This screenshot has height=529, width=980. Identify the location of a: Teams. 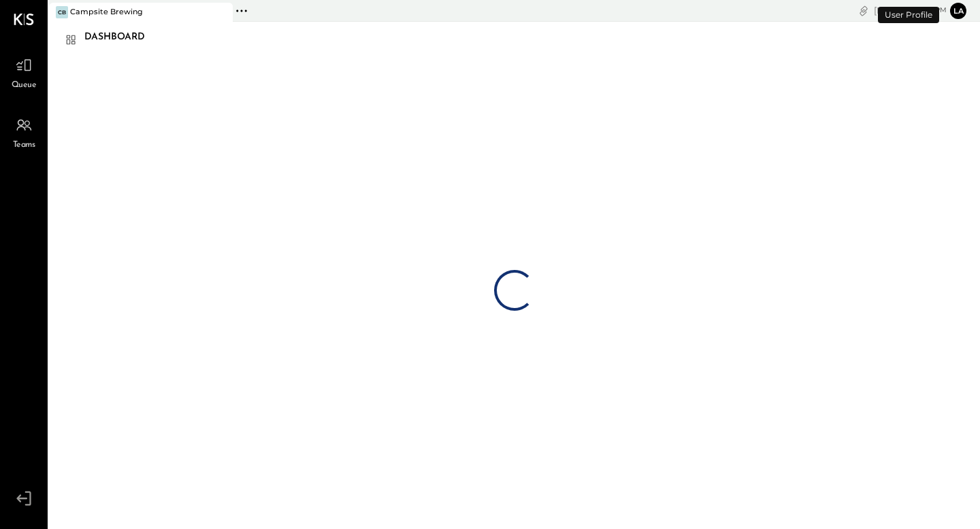
(24, 132).